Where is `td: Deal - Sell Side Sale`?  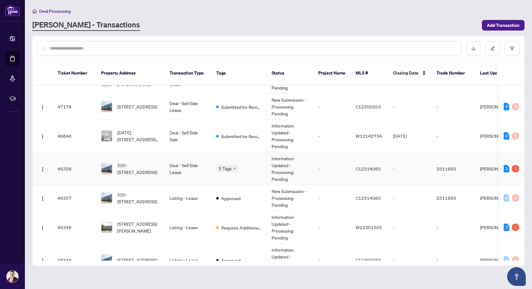
td: Deal - Sell Side Sale is located at coordinates (188, 136).